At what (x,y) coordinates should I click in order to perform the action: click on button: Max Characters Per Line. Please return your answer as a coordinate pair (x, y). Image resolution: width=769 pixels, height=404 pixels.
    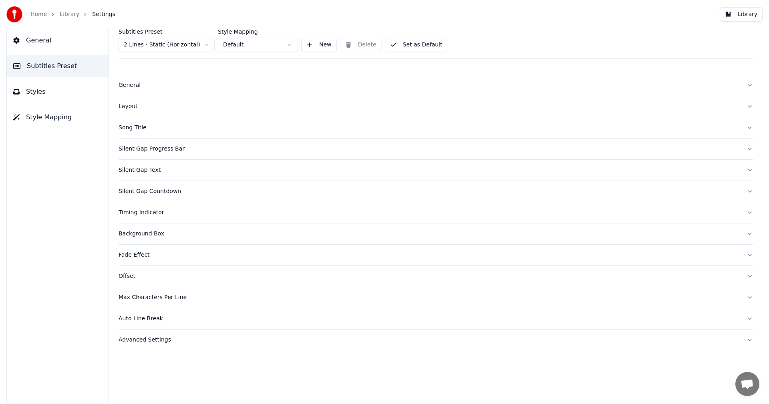
    Looking at the image, I should click on (436, 298).